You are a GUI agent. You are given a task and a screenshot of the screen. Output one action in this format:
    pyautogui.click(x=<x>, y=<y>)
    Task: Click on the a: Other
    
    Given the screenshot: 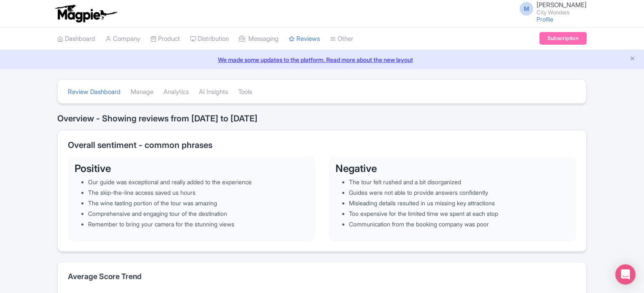 What is the action you would take?
    pyautogui.click(x=341, y=39)
    